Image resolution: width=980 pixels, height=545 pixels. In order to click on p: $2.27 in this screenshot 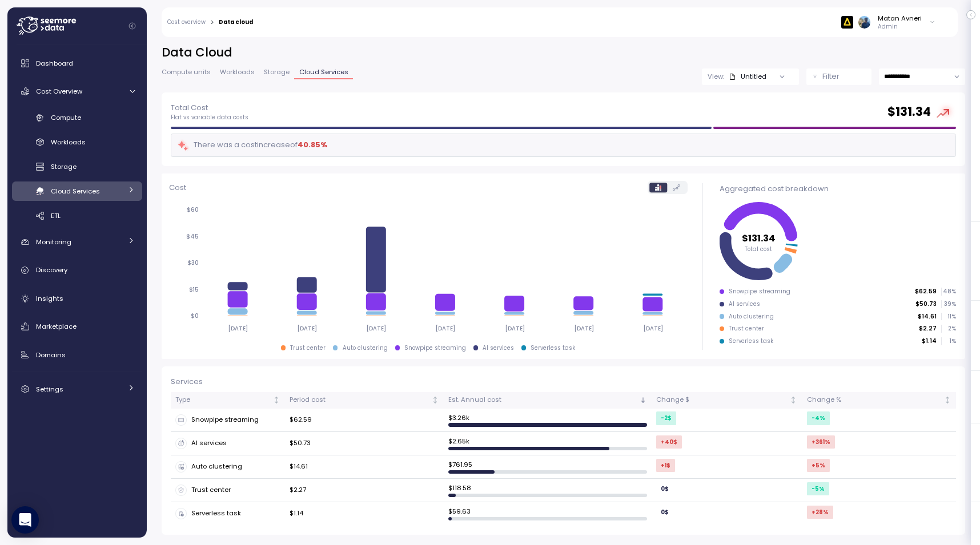, I will do `click(927, 329)`.